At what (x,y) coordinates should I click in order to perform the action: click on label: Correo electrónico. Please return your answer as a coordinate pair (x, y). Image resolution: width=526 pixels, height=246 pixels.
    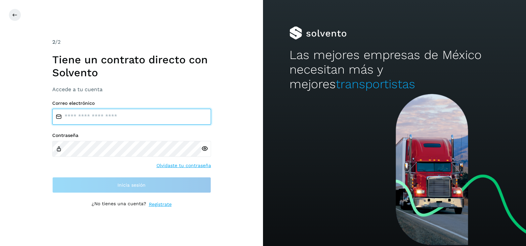
    Looking at the image, I should click on (132, 103).